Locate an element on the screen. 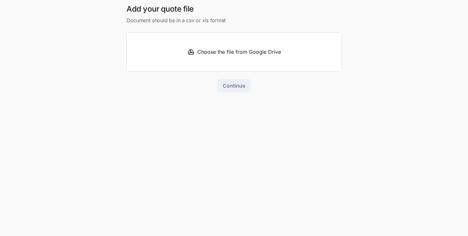  h1: Add your quote file is located at coordinates (234, 9).